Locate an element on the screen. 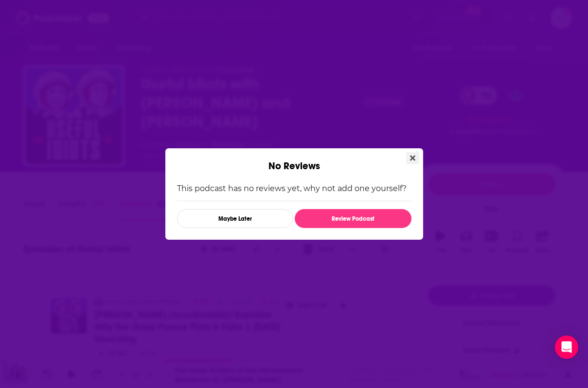 Image resolution: width=588 pixels, height=388 pixels. div: Open Intercom Messenger is located at coordinates (567, 348).